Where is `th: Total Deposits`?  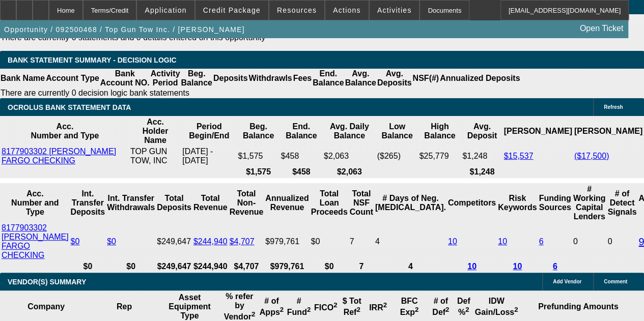
th: Total Deposits is located at coordinates (174, 203).